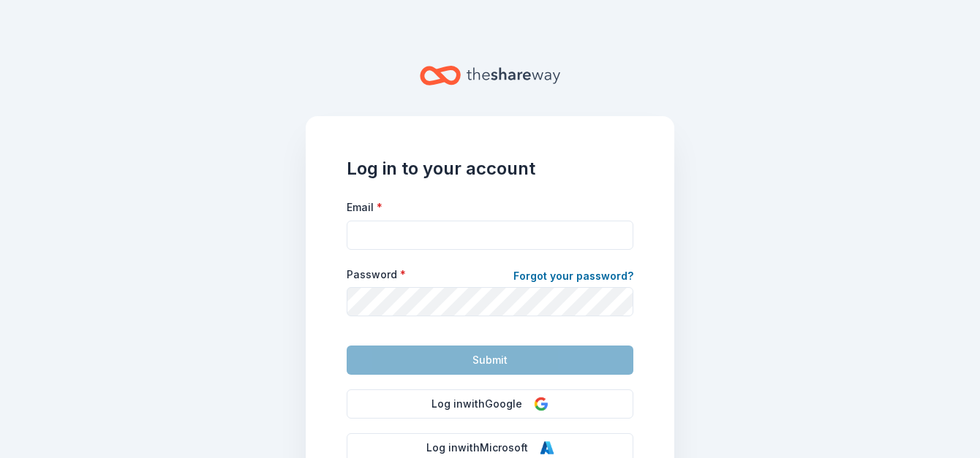 The width and height of the screenshot is (980, 458). What do you see at coordinates (573, 278) in the screenshot?
I see `a: Forgot your password?` at bounding box center [573, 278].